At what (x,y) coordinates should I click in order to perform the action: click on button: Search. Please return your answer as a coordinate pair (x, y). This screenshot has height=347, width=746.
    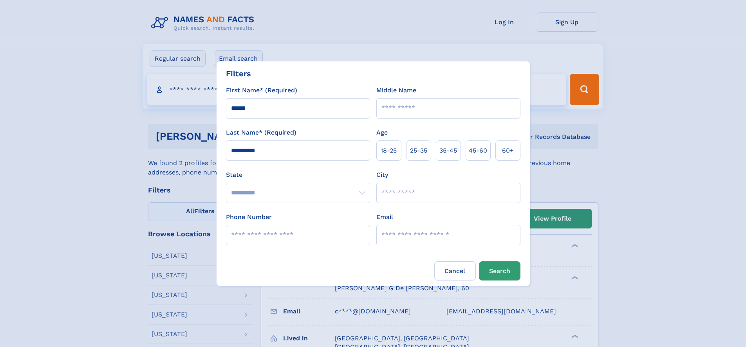
    Looking at the image, I should click on (500, 271).